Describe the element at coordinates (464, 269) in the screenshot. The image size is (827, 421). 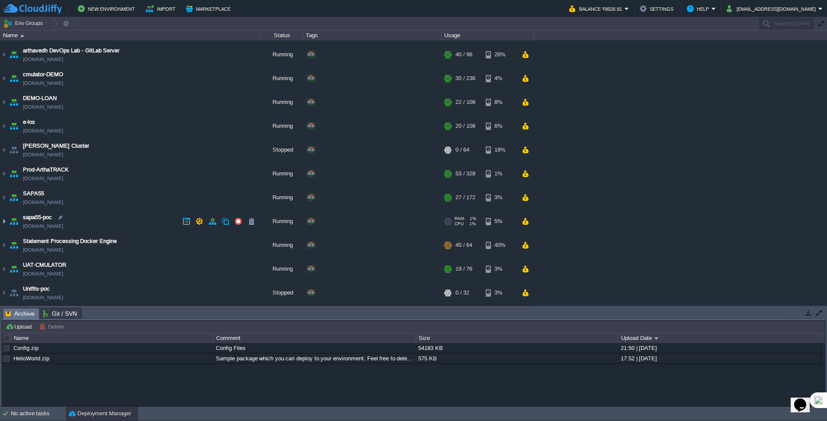
I see `div: 19 / 76` at that location.